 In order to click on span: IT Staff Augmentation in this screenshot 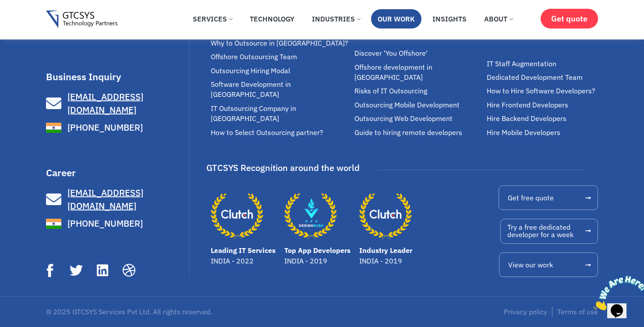, I will do `click(521, 64)`.